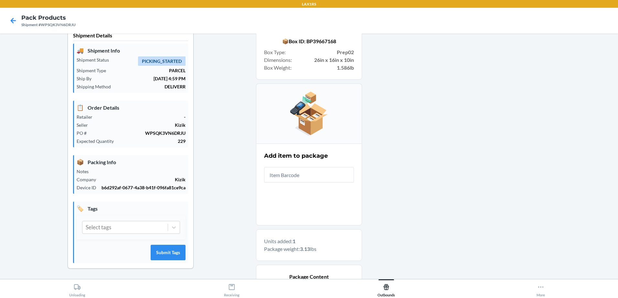 This screenshot has width=618, height=298. Describe the element at coordinates (309, 277) in the screenshot. I see `span: Package Content` at that location.